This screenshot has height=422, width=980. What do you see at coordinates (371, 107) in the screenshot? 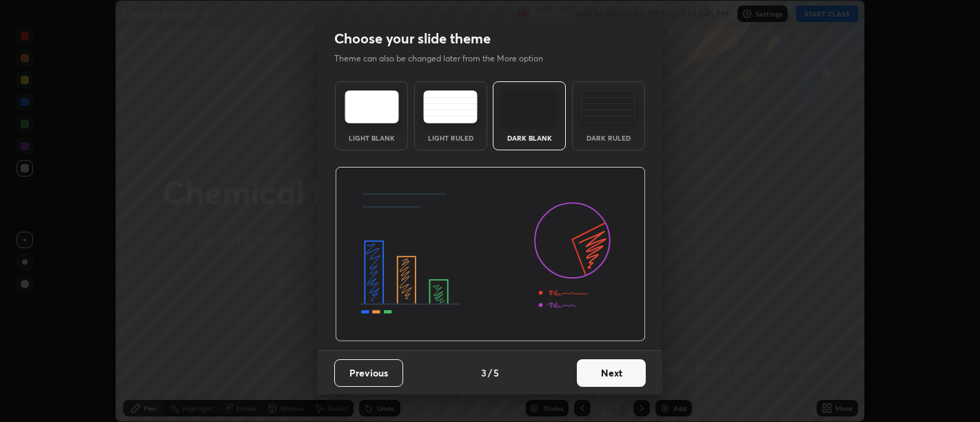
I see `img: lightTheme.e5ed3b09.svg` at bounding box center [371, 107].